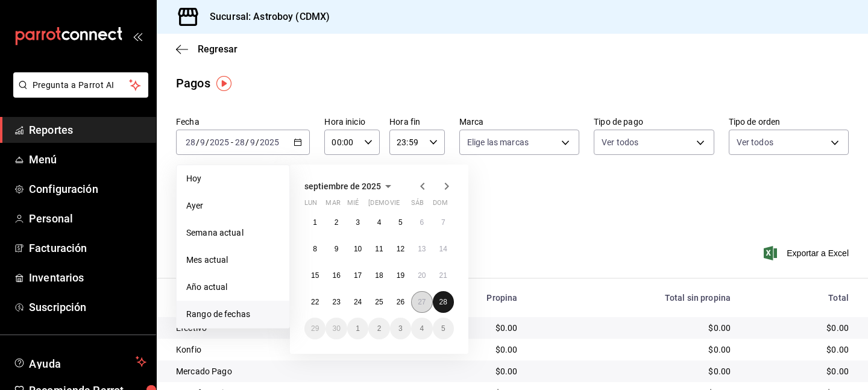 This screenshot has height=390, width=868. What do you see at coordinates (421, 302) in the screenshot?
I see `button: 27 de septiembre de 2025` at bounding box center [421, 302].